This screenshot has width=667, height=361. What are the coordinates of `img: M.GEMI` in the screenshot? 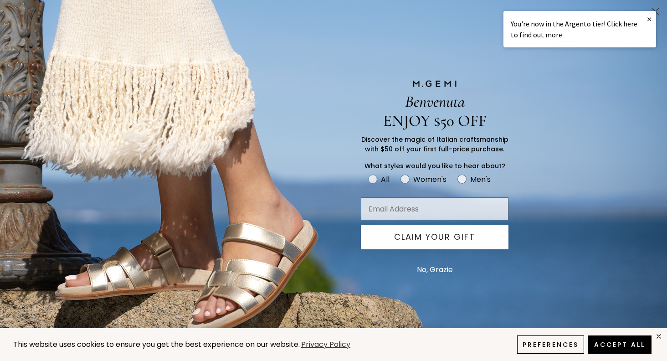 It's located at (435, 84).